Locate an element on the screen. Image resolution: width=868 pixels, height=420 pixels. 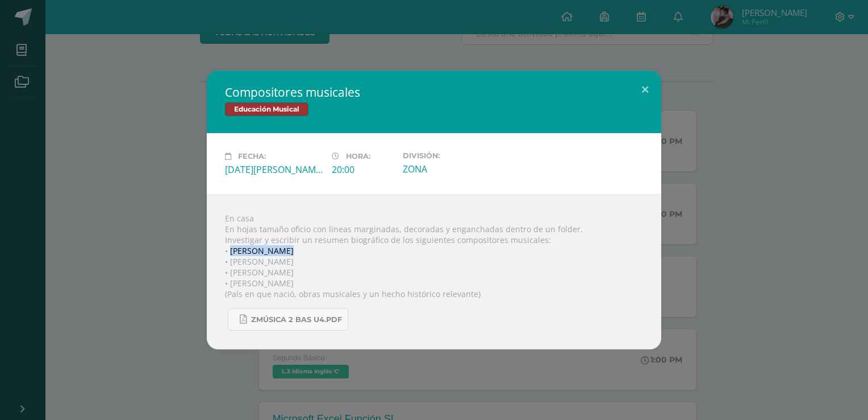
div: ZONA is located at coordinates (452, 169).